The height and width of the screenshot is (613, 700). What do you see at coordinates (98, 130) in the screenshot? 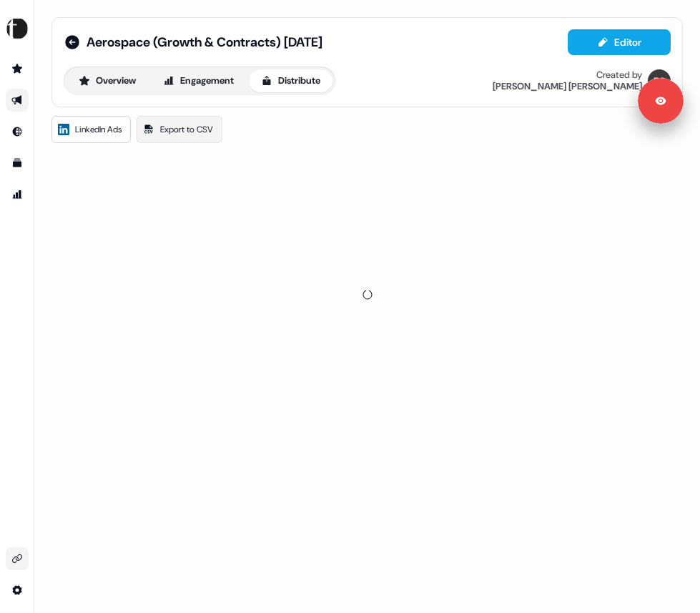
I see `span: LinkedIn Ads` at bounding box center [98, 130].